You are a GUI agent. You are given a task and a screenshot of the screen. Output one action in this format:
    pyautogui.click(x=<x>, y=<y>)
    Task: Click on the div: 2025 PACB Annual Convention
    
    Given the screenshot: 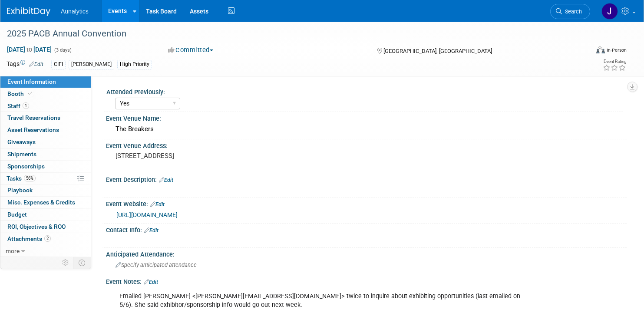 What is the action you would take?
    pyautogui.click(x=289, y=34)
    